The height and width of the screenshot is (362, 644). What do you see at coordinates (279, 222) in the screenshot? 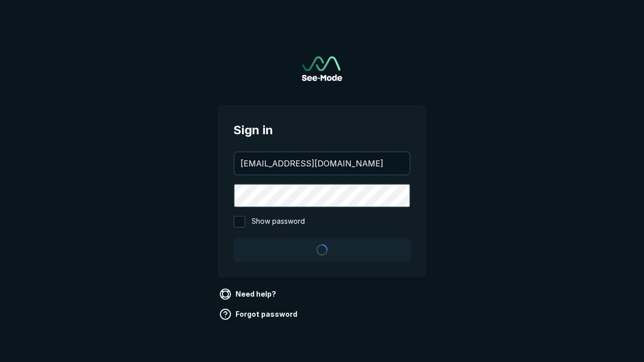
I see `span: Show password` at bounding box center [279, 222].